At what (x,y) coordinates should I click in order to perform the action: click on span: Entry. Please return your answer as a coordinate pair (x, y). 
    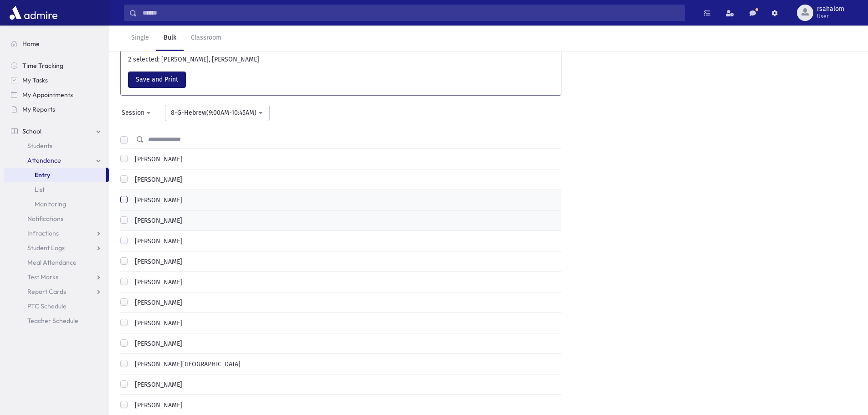
    Looking at the image, I should click on (43, 175).